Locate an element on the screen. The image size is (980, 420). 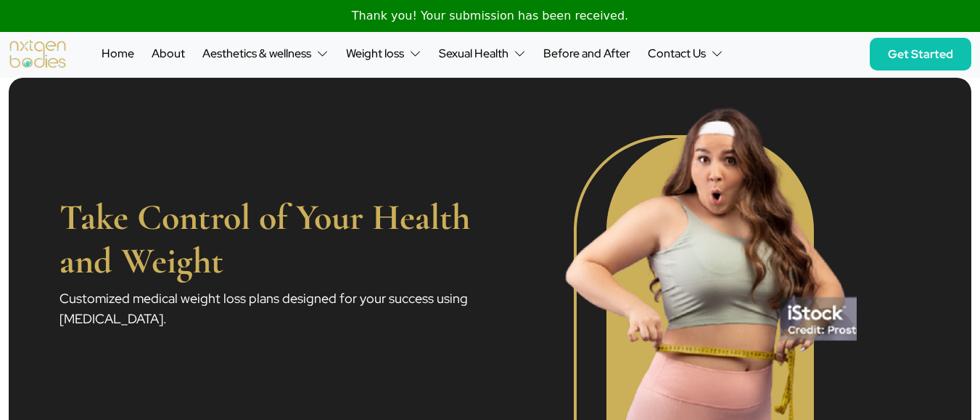
a: About is located at coordinates (169, 54).